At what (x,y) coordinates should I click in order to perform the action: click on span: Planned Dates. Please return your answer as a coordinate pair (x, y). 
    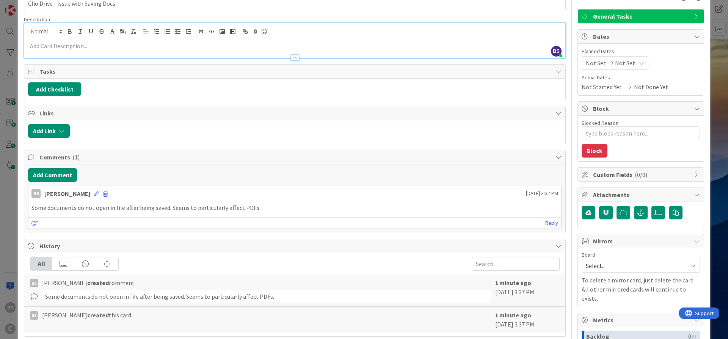
    Looking at the image, I should click on (641, 51).